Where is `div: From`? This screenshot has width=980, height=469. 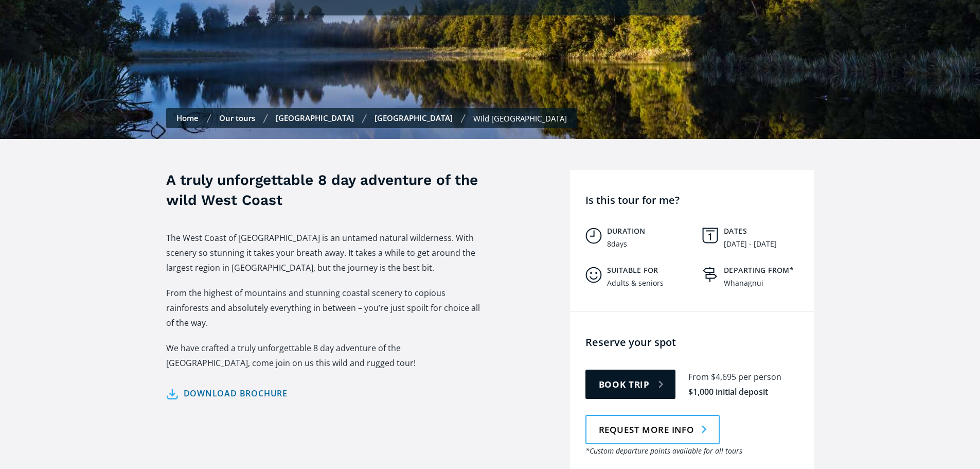
div: From is located at coordinates (699, 377).